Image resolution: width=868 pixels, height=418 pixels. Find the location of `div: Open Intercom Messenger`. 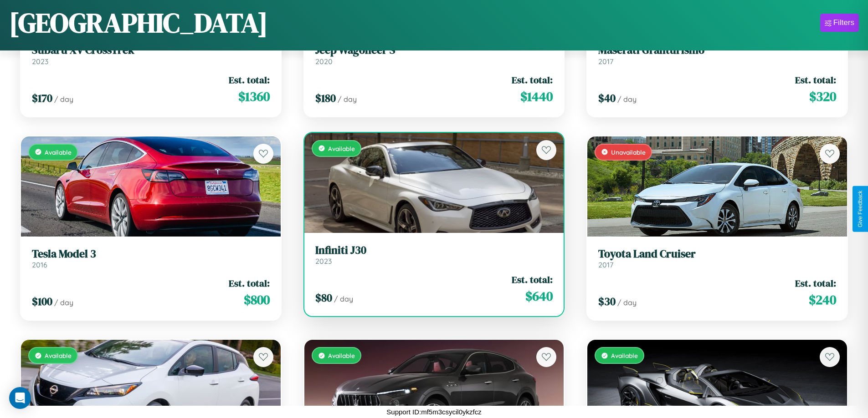

div: Open Intercom Messenger is located at coordinates (20, 398).